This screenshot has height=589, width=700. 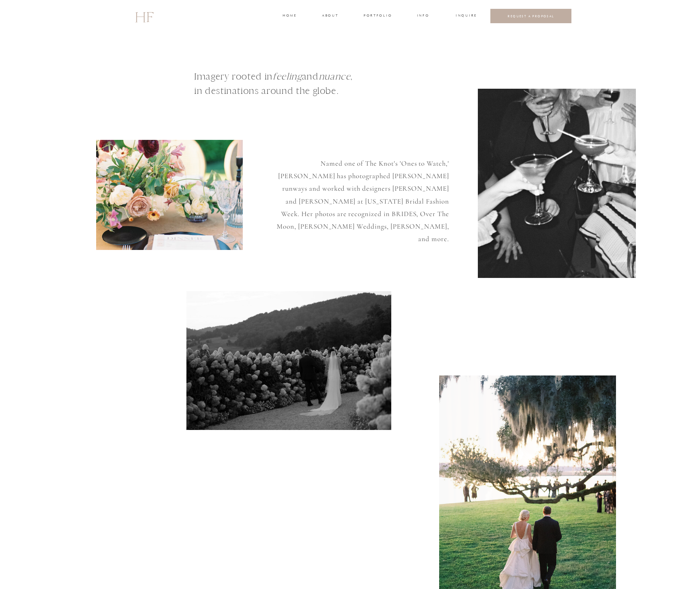 What do you see at coordinates (422, 16) in the screenshot?
I see `h3: INFO` at bounding box center [422, 16].